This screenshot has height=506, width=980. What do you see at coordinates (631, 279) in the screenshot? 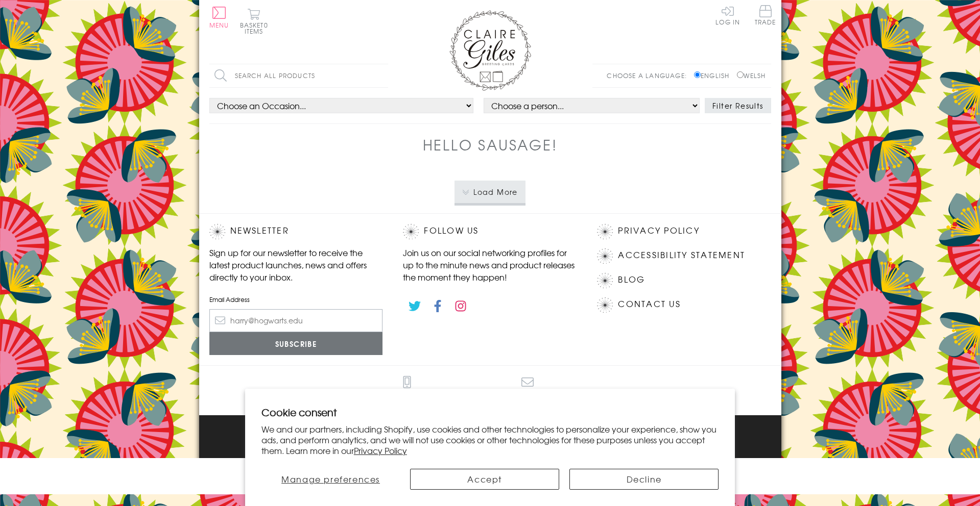
I see `a: Blog` at bounding box center [631, 279].